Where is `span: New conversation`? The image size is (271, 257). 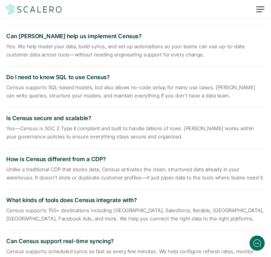
span: New conversation is located at coordinates (58, 90).